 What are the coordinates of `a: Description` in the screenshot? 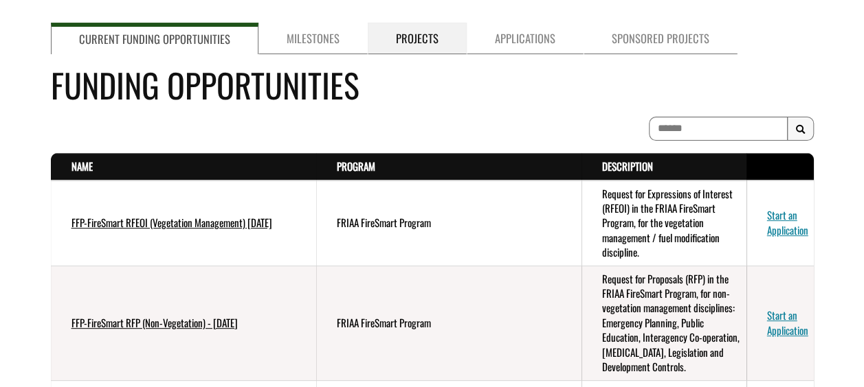 It's located at (627, 166).